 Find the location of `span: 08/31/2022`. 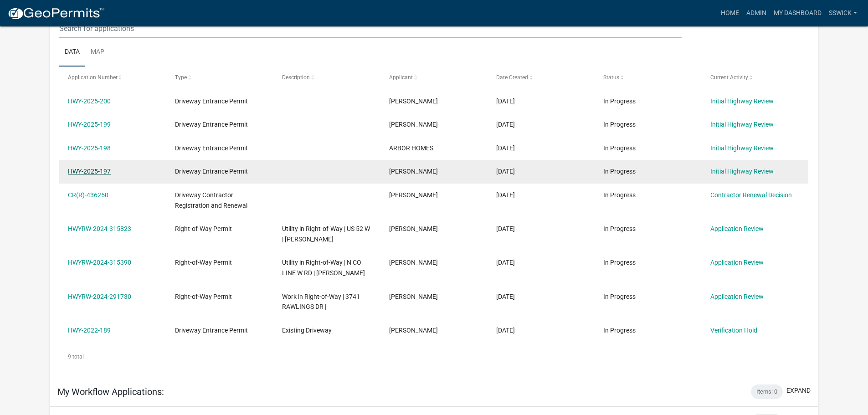

span: 08/31/2022 is located at coordinates (505, 330).